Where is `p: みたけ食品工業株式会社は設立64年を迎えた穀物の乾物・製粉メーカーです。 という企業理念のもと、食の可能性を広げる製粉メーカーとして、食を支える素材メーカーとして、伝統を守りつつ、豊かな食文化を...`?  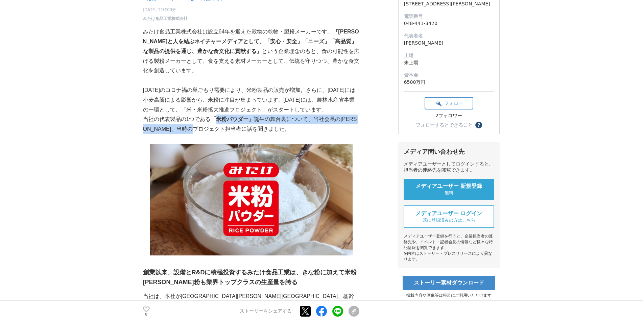 p: みたけ食品工業株式会社は設立64年を迎えた穀物の乾物・製粉メーカーです。 という企業理念のもと、食の可能性を広げる製粉メーカーとして、食を支える素材メーカーとして、伝統を守りつつ、豊かな食文化を... is located at coordinates (251, 52).